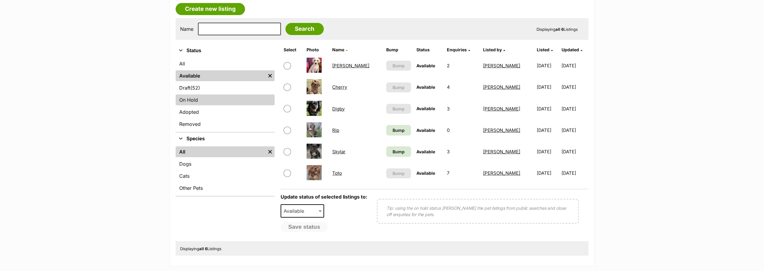 The image size is (764, 271). I want to click on input: Search, so click(304, 29).